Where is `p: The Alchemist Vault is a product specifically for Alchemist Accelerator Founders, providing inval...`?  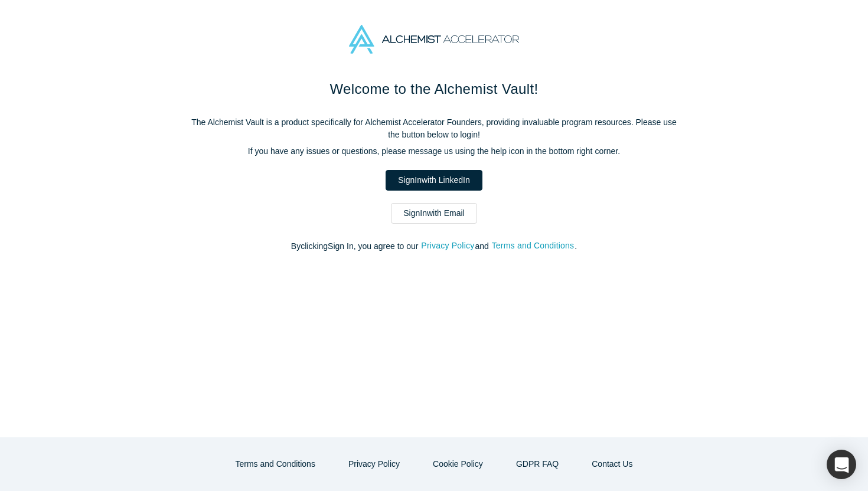 p: The Alchemist Vault is a product specifically for Alchemist Accelerator Founders, providing inval... is located at coordinates (434, 129).